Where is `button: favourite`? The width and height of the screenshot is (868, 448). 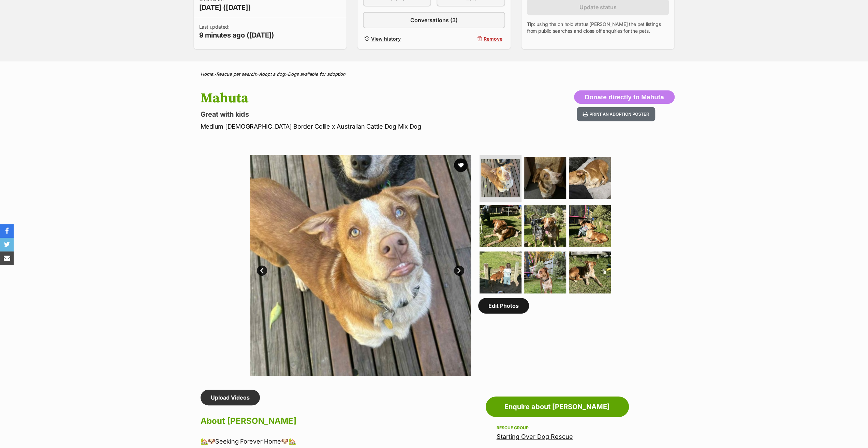 button: favourite is located at coordinates (461, 165).